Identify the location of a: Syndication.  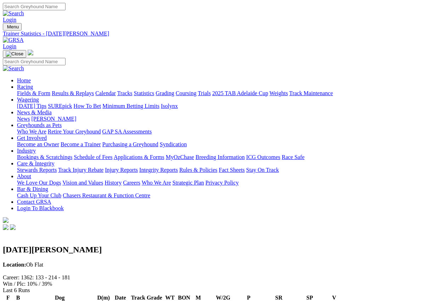
(173, 144).